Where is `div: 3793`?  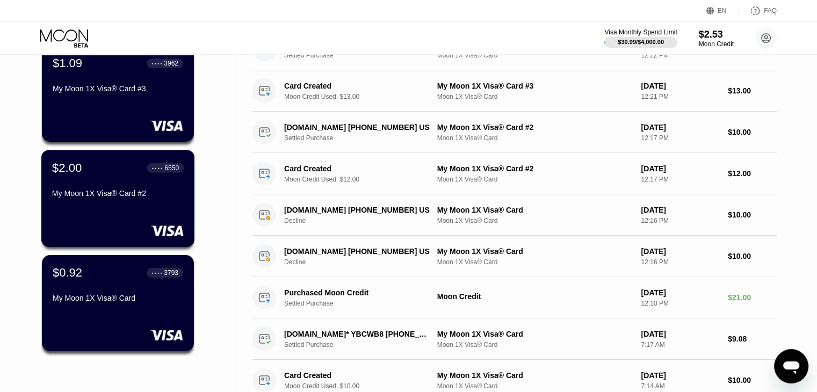 div: 3793 is located at coordinates (171, 273).